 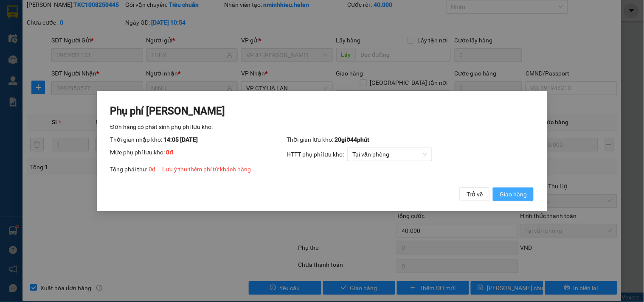 I want to click on div: Đơn hàng có phát sinh phụ phí lưu kho:, so click(x=322, y=126).